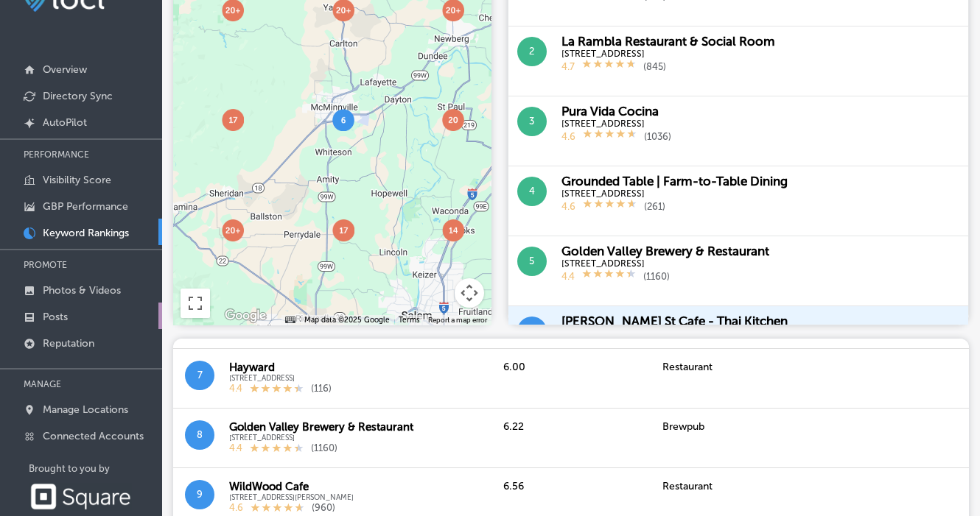  Describe the element at coordinates (669, 41) in the screenshot. I see `div: La Rambla Restaurant & Social Room` at that location.